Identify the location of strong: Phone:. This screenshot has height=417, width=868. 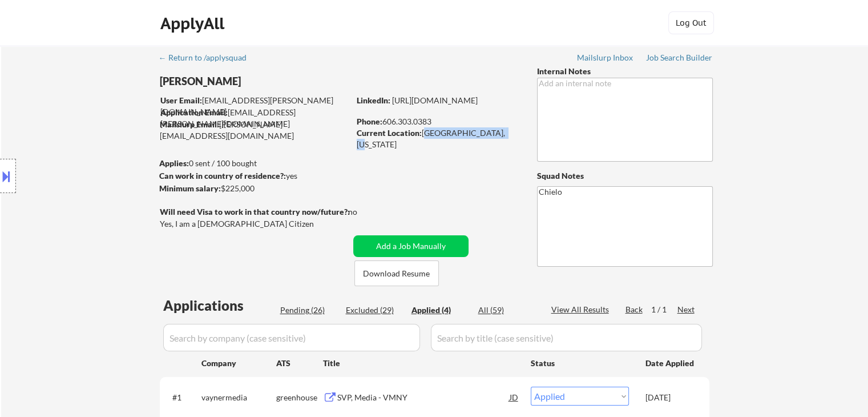
(370, 121).